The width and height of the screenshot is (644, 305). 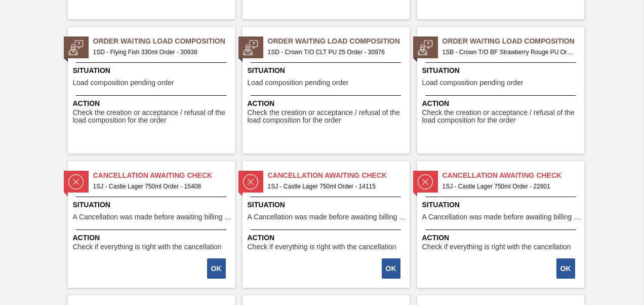 I want to click on div: Complete task: 2197100, so click(x=392, y=268).